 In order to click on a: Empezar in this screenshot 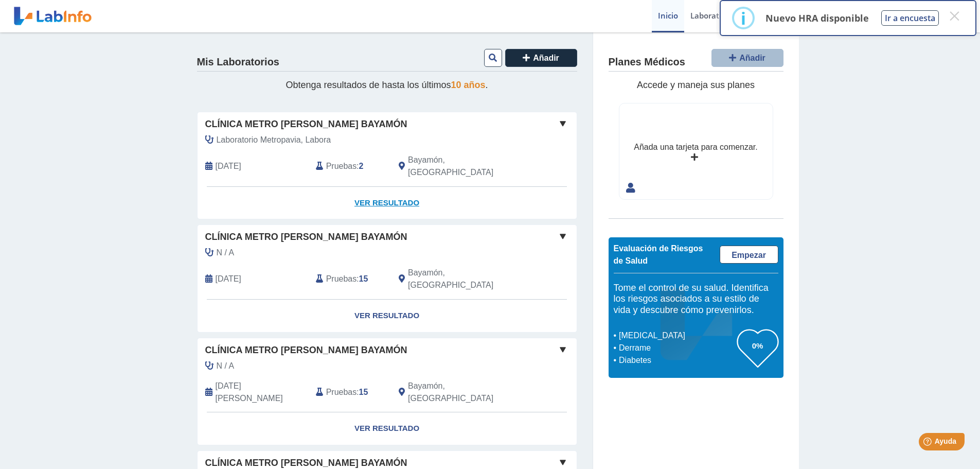, I will do `click(749, 254)`.